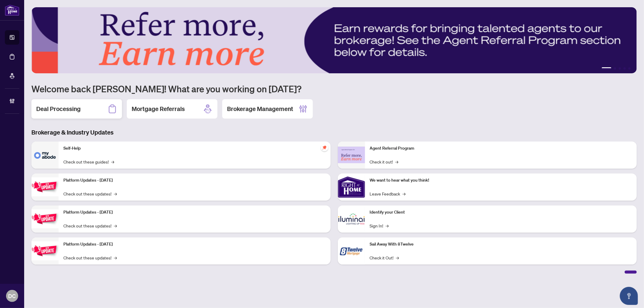  I want to click on img: Platform Updates - June 23, 2025, so click(45, 251).